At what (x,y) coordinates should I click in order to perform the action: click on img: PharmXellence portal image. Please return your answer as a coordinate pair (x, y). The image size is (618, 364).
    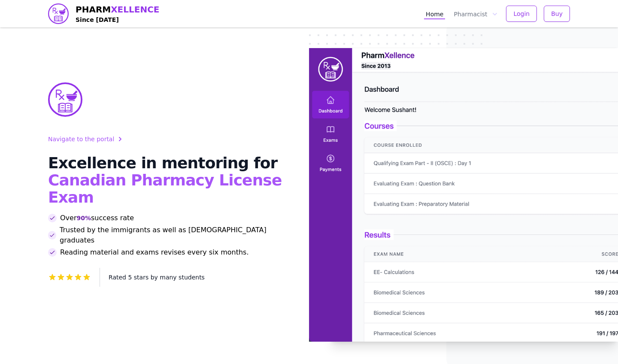
    Looking at the image, I should click on (464, 195).